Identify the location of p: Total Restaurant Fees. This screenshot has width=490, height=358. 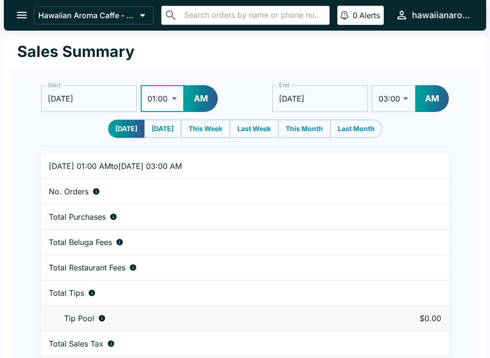
(87, 268).